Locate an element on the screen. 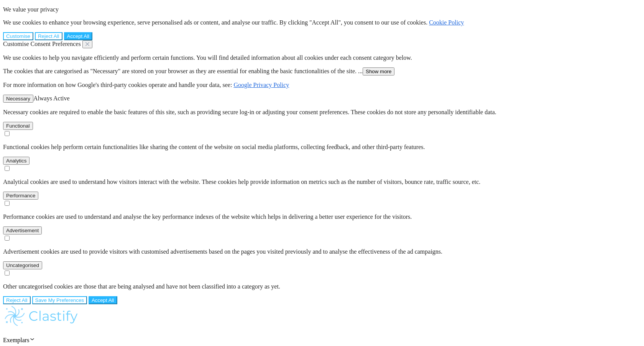 Image resolution: width=644 pixels, height=346 pixels. p: Functional cookies help perform certain functionalities like sharing the content of the website o... is located at coordinates (322, 147).